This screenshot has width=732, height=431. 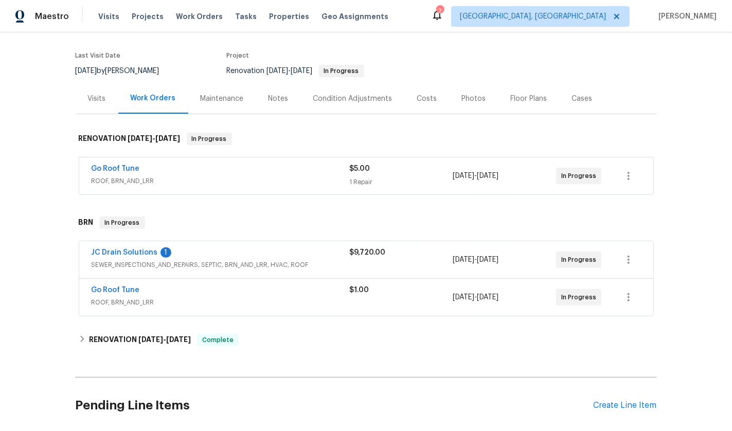 What do you see at coordinates (108, 16) in the screenshot?
I see `span: Visits` at bounding box center [108, 16].